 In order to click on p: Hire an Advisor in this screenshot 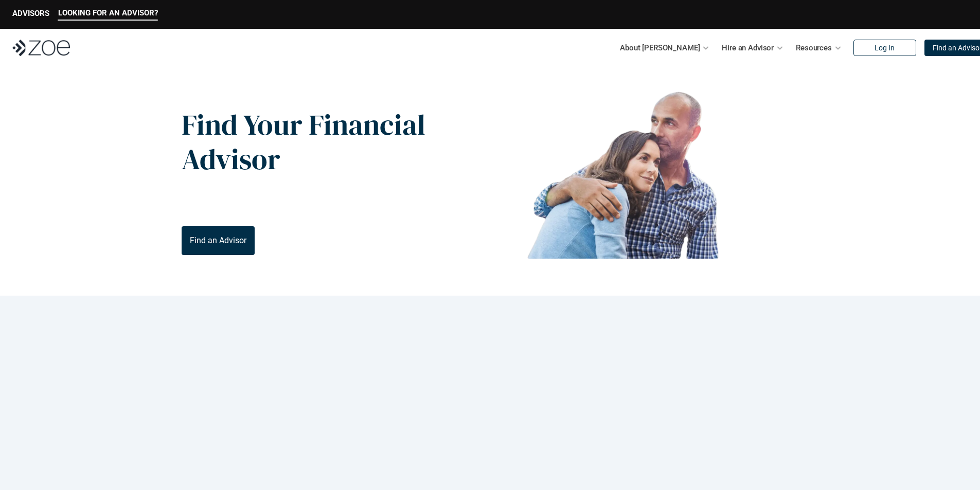, I will do `click(748, 48)`.